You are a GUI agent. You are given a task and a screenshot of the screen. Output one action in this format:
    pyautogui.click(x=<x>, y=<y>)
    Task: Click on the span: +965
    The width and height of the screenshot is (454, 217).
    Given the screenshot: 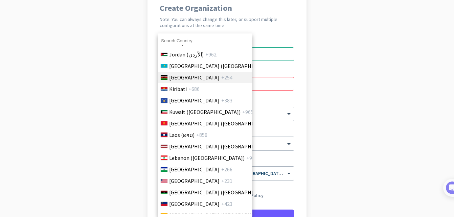 What is the action you would take?
    pyautogui.click(x=248, y=112)
    